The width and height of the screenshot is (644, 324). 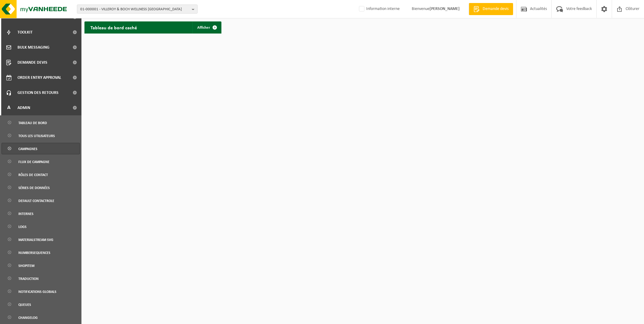 I want to click on a: Logs, so click(x=41, y=226).